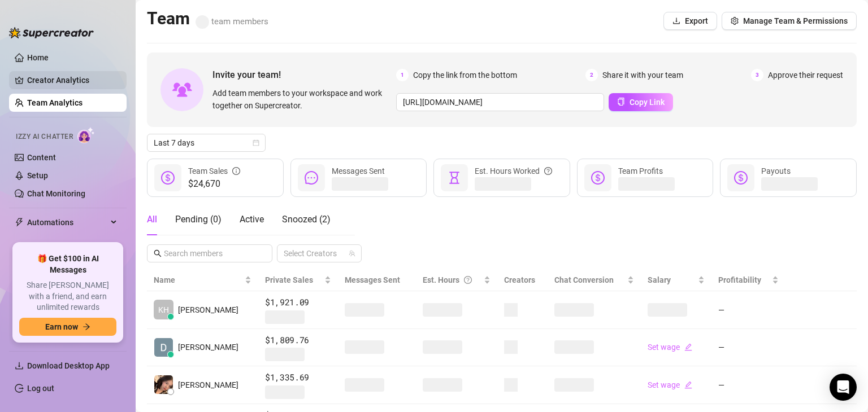 Image resolution: width=868 pixels, height=412 pixels. I want to click on span: Add team members to your workspace and work together on Supercreator., so click(301, 99).